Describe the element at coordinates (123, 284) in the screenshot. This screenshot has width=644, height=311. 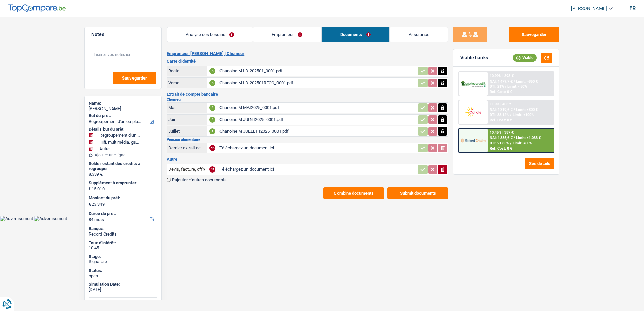
I see `div: Simulation Date:` at that location.